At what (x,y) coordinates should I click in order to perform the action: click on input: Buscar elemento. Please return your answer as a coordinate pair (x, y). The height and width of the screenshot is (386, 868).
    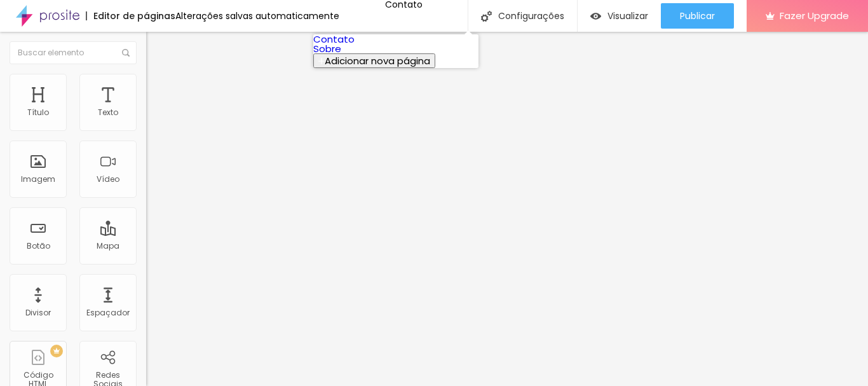
    Looking at the image, I should click on (73, 53).